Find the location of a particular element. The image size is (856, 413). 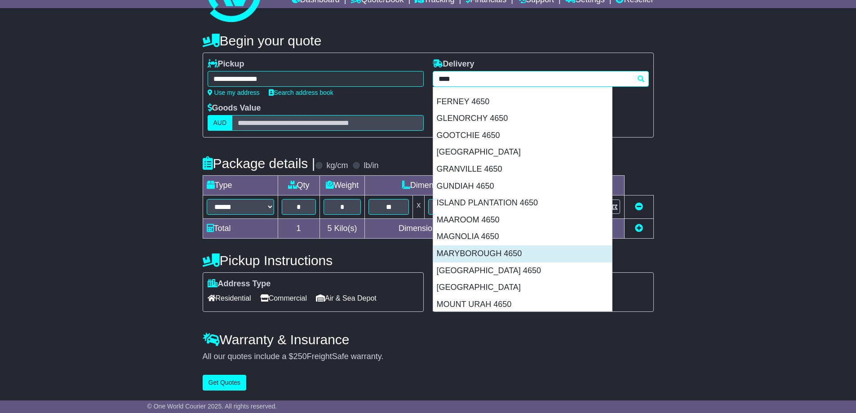

a: Remove this item is located at coordinates (639, 207).